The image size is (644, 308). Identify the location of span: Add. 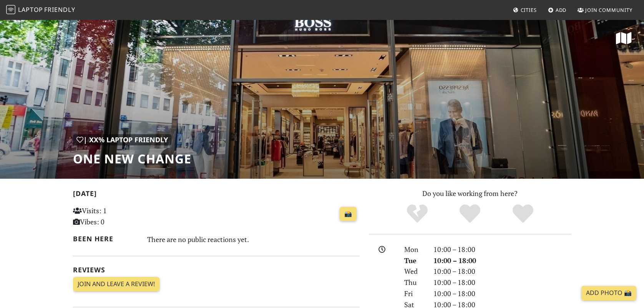
(561, 10).